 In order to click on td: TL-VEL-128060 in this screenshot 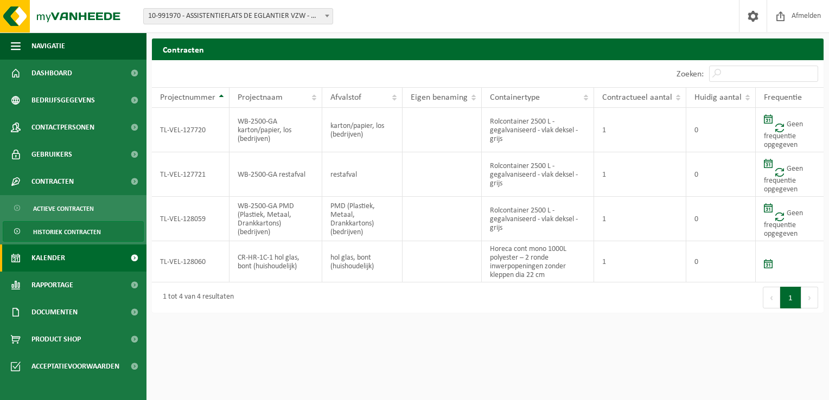, I will do `click(190, 262)`.